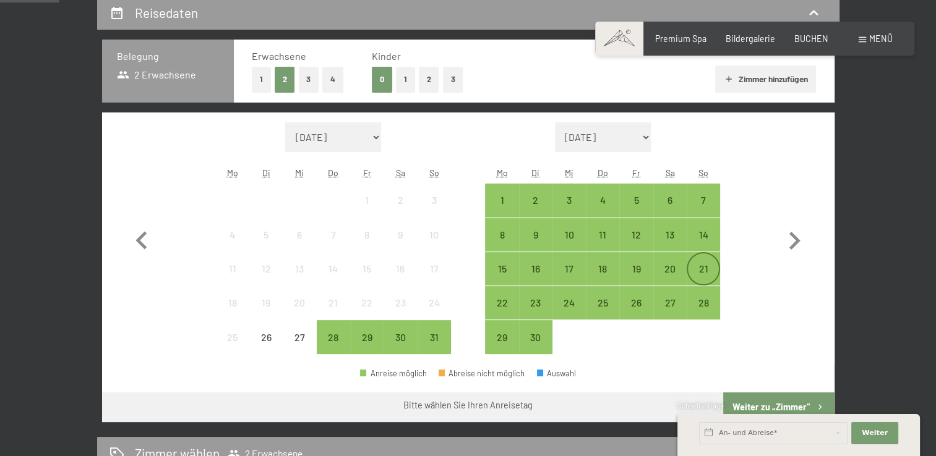 This screenshot has height=456, width=936. Describe the element at coordinates (636, 314) in the screenshot. I see `div: 26` at that location.